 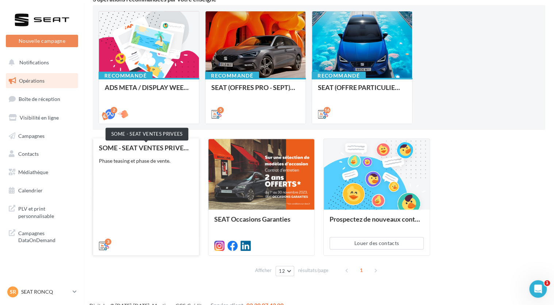 I want to click on div: SEAT (OFFRE PARTICULIER - SEPT) - SOCIAL MEDIA, so click(x=362, y=91).